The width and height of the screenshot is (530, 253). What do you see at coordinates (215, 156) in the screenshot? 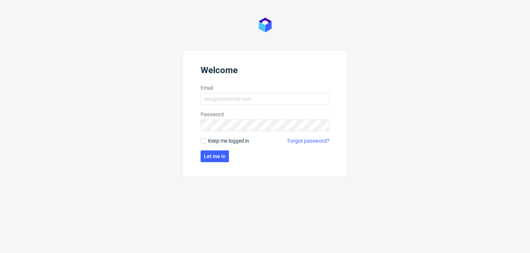
I see `button: Let me in` at bounding box center [215, 156].